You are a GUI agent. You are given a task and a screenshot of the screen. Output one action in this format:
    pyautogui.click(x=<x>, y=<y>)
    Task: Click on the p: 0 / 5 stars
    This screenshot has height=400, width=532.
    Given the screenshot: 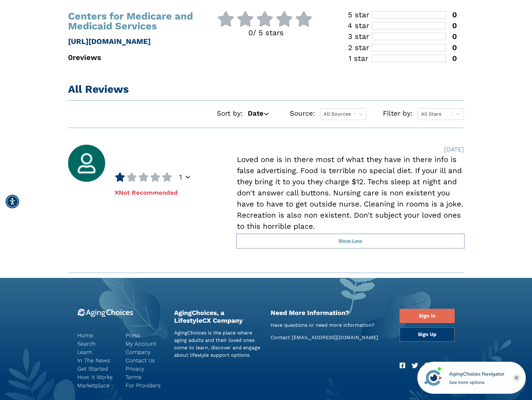 What is the action you would take?
    pyautogui.click(x=266, y=33)
    